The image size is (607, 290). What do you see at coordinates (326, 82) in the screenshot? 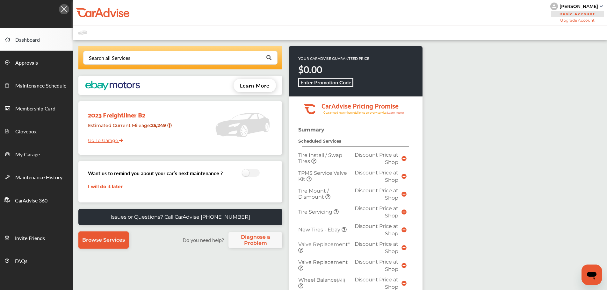
I see `b: Enter Promotion Code` at bounding box center [326, 82].